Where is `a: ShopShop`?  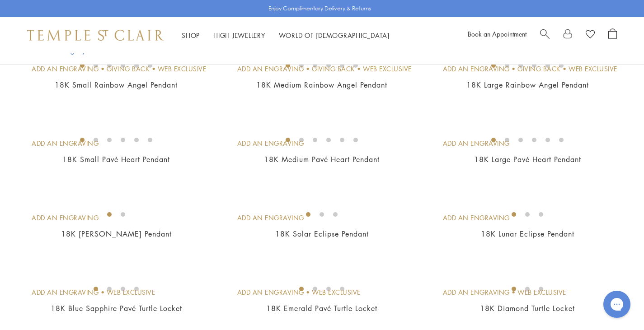 a: ShopShop is located at coordinates (191, 36).